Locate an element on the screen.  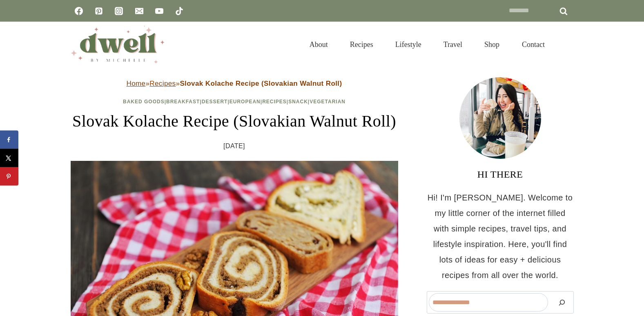
a: YouTube is located at coordinates (159, 11).